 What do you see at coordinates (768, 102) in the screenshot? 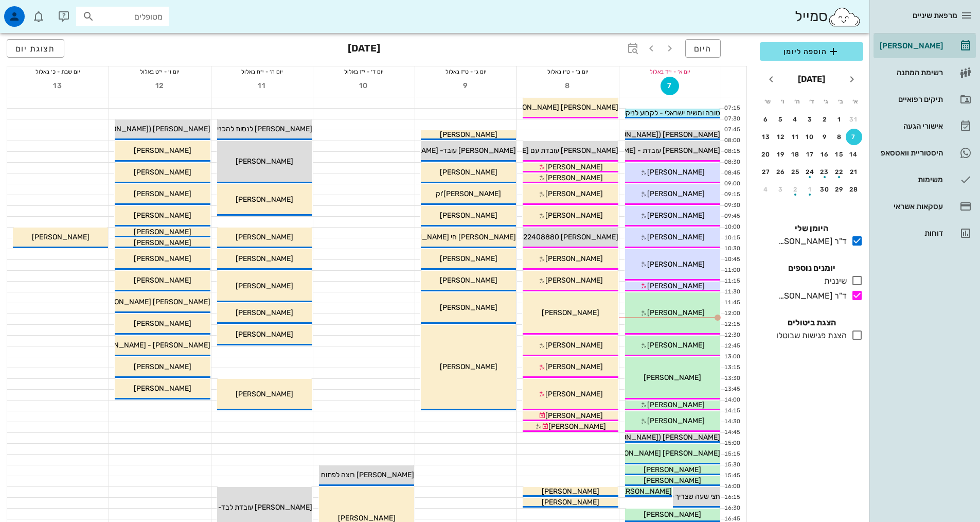
I see `th: ש׳` at bounding box center [768, 102].